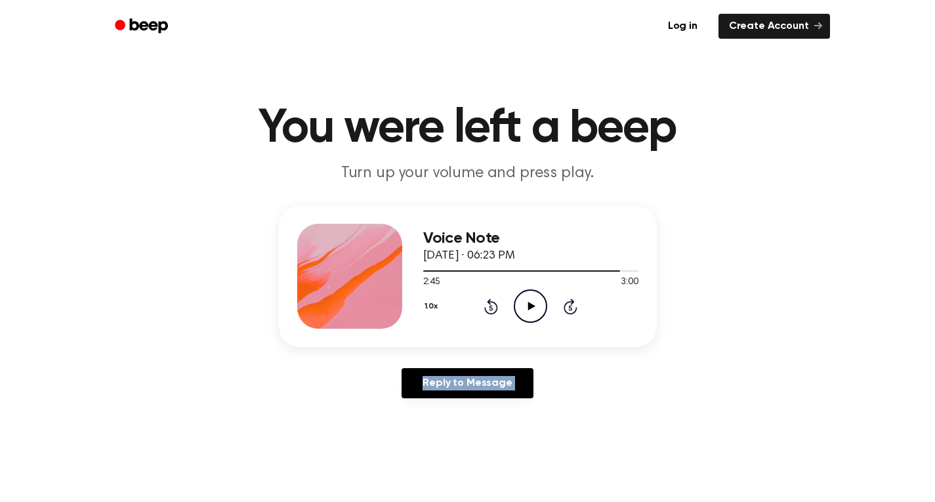 This screenshot has width=935, height=502. I want to click on span: 3:00, so click(629, 282).